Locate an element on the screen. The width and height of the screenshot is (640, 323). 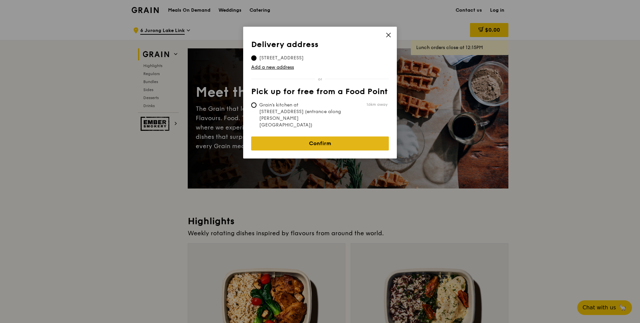
a: Add a new address is located at coordinates (320, 67).